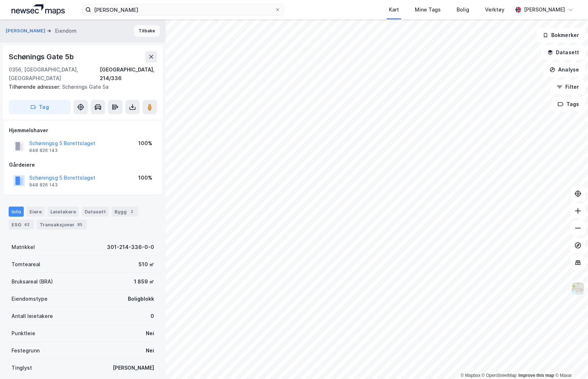 This screenshot has width=588, height=379. I want to click on img: Z, so click(578, 289).